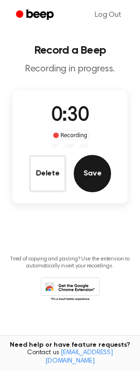  Describe the element at coordinates (35, 15) in the screenshot. I see `a: Beep` at that location.